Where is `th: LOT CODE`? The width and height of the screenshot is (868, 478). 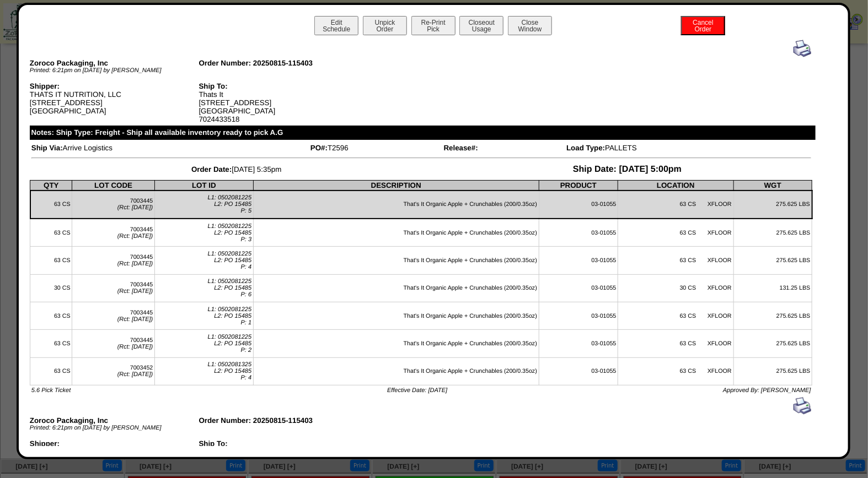
th: LOT CODE is located at coordinates (113, 185).